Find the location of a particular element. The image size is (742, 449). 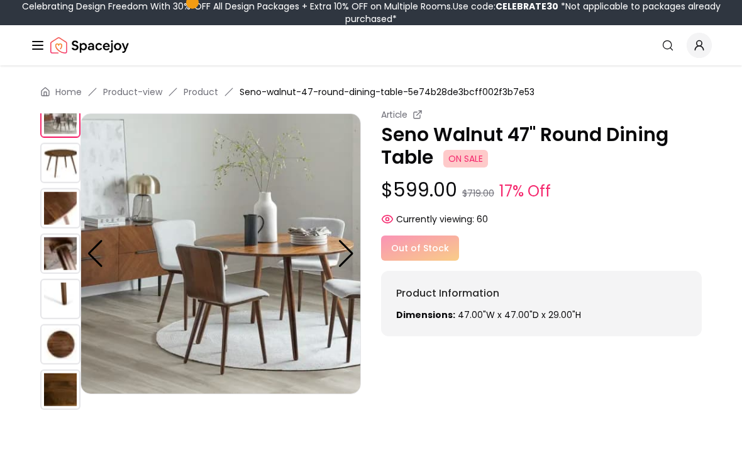

small: 17% Off is located at coordinates (525, 191).